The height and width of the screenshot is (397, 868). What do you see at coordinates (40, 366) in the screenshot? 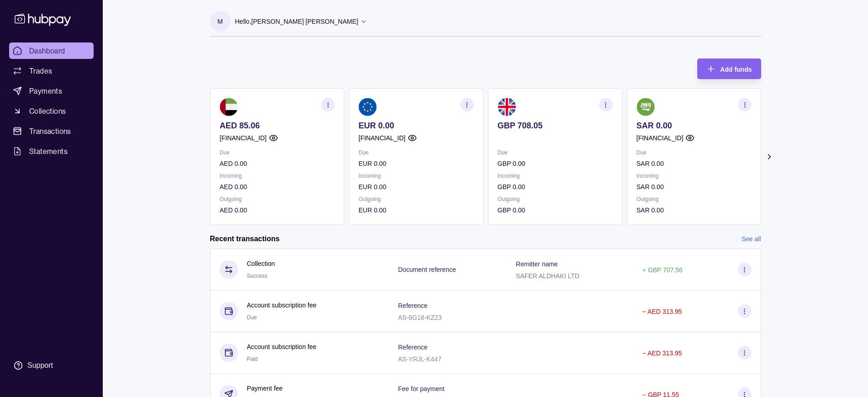
I see `div: Support` at bounding box center [40, 366].